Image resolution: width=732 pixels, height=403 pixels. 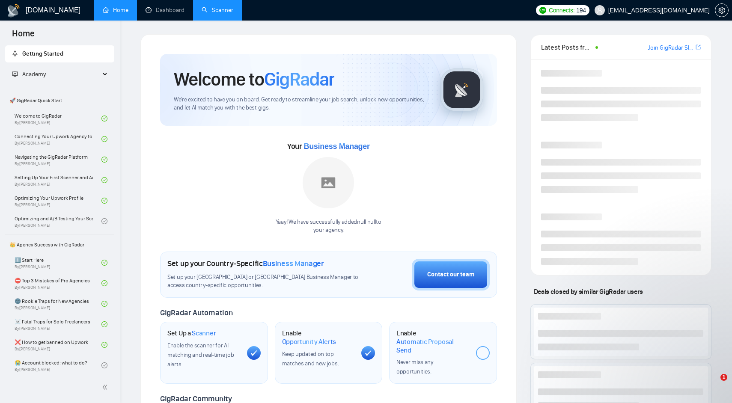 I want to click on span: Automatic Proposal Send, so click(x=433, y=346).